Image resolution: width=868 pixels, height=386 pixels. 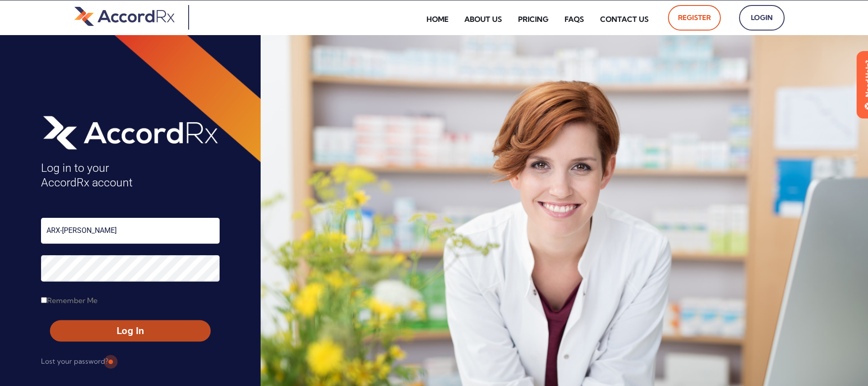 What do you see at coordinates (44, 300) in the screenshot?
I see `input: Remember Me` at bounding box center [44, 300].